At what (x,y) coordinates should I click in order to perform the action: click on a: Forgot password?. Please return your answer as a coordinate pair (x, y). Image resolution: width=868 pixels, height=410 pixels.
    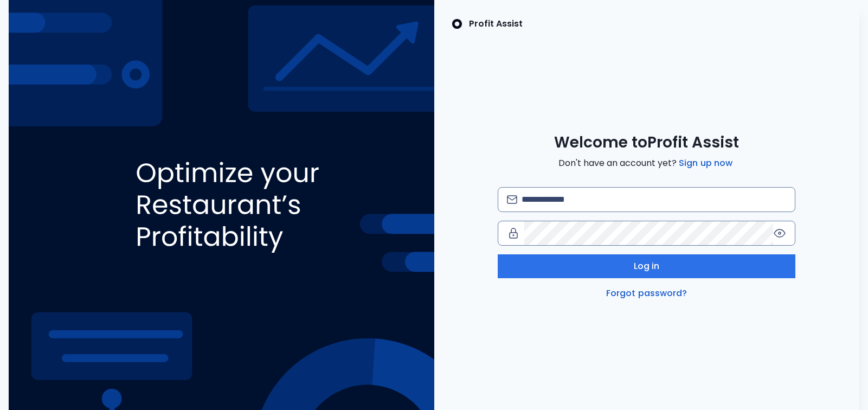
    Looking at the image, I should click on (646, 293).